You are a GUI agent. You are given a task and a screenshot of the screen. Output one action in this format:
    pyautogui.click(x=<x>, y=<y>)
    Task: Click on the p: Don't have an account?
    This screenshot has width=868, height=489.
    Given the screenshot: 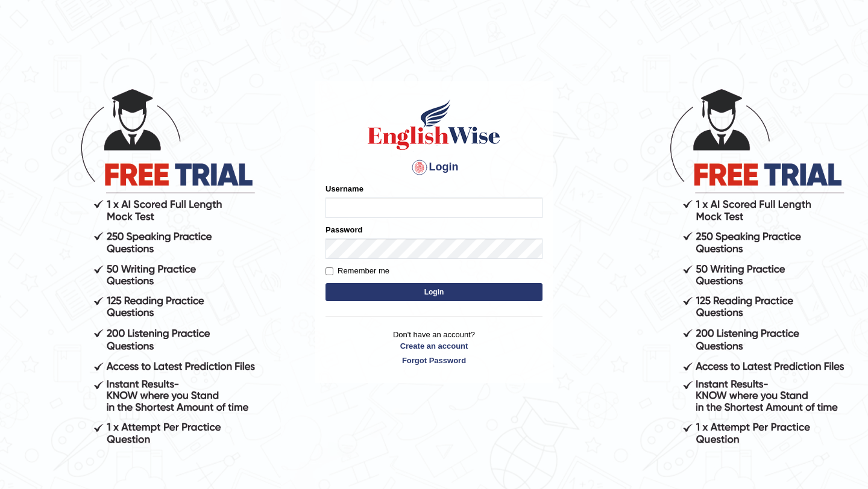 What is the action you would take?
    pyautogui.click(x=434, y=347)
    